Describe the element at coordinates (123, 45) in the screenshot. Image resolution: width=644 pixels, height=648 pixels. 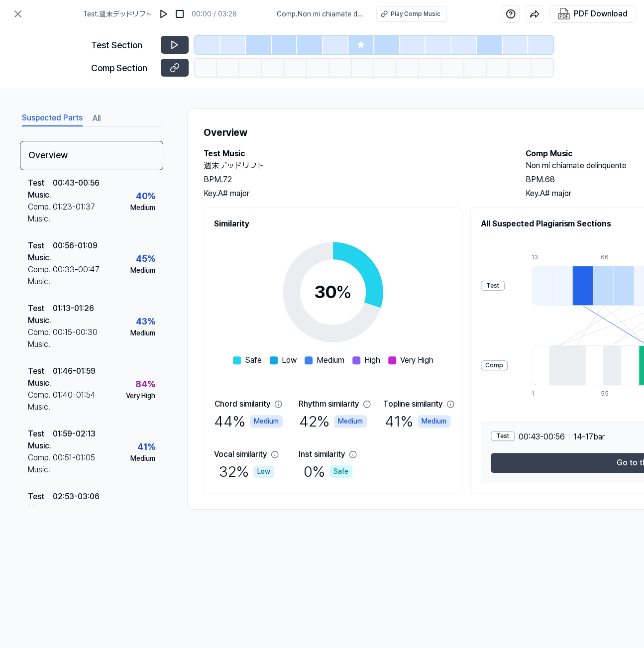
I see `div: Test Section` at that location.